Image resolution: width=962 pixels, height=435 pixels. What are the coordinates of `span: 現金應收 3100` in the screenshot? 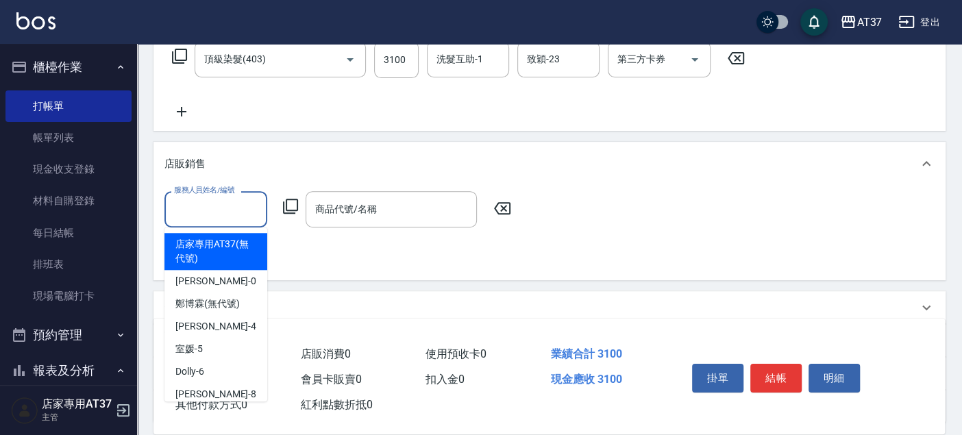 It's located at (586, 379).